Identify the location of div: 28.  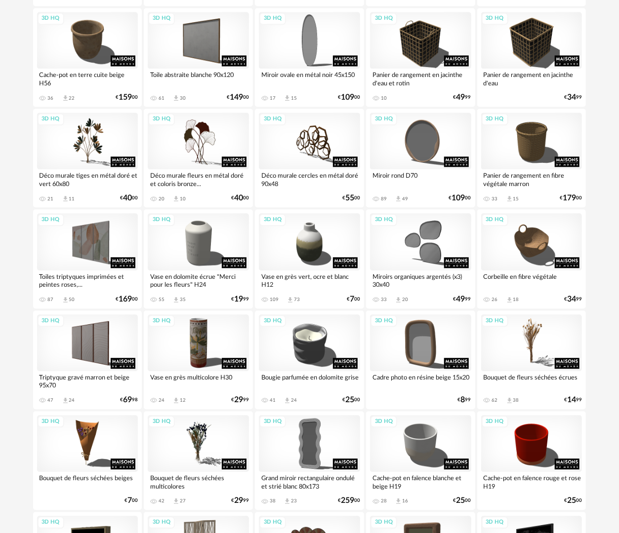
(384, 501).